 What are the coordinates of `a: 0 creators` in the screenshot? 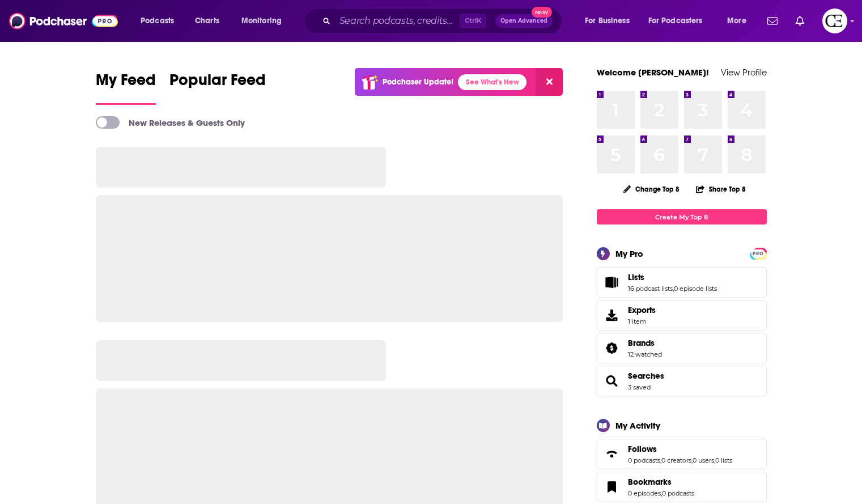 It's located at (676, 460).